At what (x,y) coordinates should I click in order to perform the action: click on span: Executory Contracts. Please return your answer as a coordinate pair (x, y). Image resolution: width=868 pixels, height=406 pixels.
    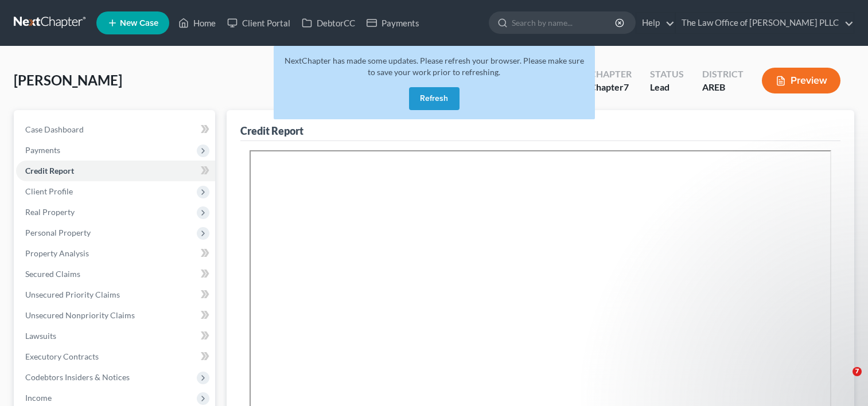
    Looking at the image, I should click on (62, 356).